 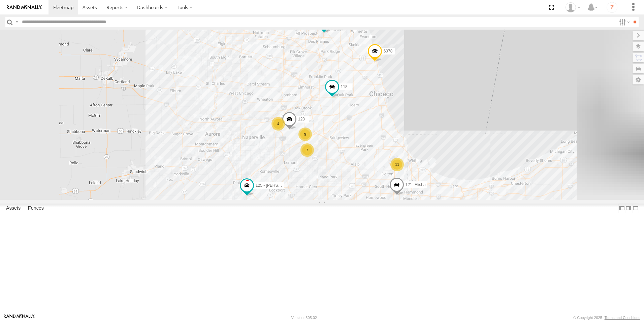 I want to click on div: 11, so click(x=397, y=165).